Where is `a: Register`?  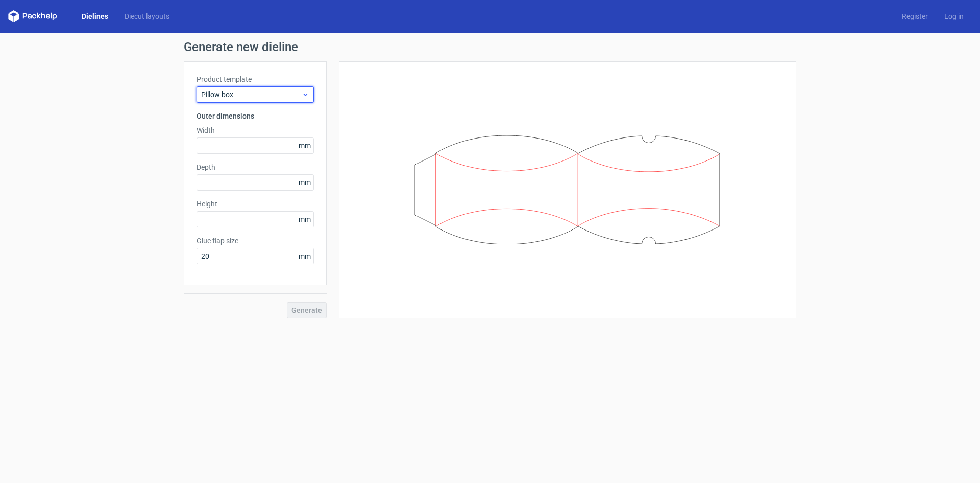 a: Register is located at coordinates (915, 16).